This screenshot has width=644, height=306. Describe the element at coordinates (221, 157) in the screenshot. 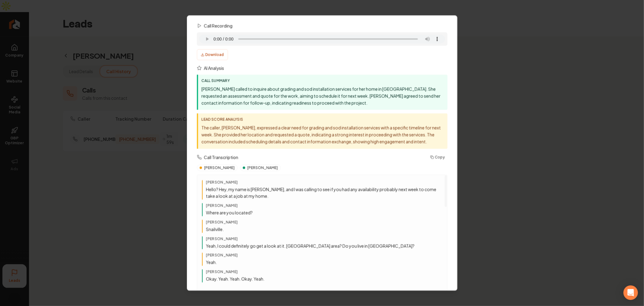

I see `h3: Call Transcription` at that location.